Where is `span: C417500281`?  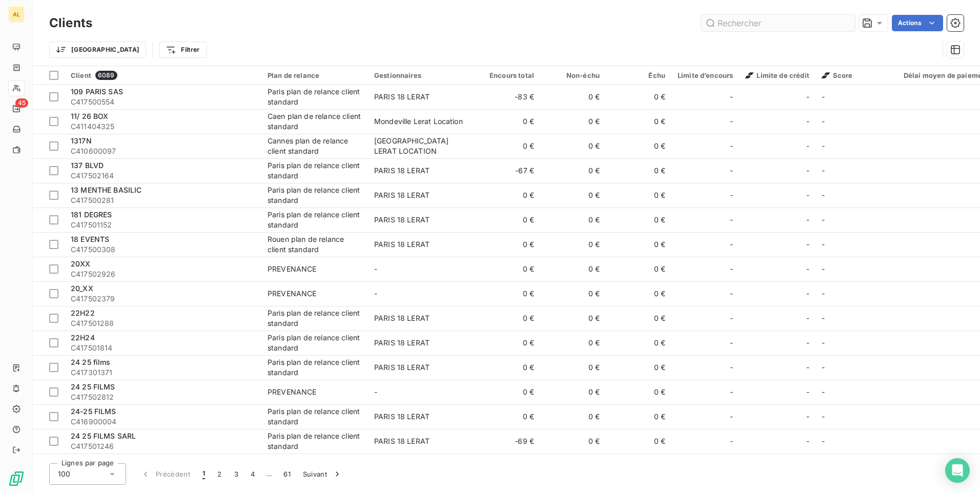
span: C417500281 is located at coordinates (163, 201).